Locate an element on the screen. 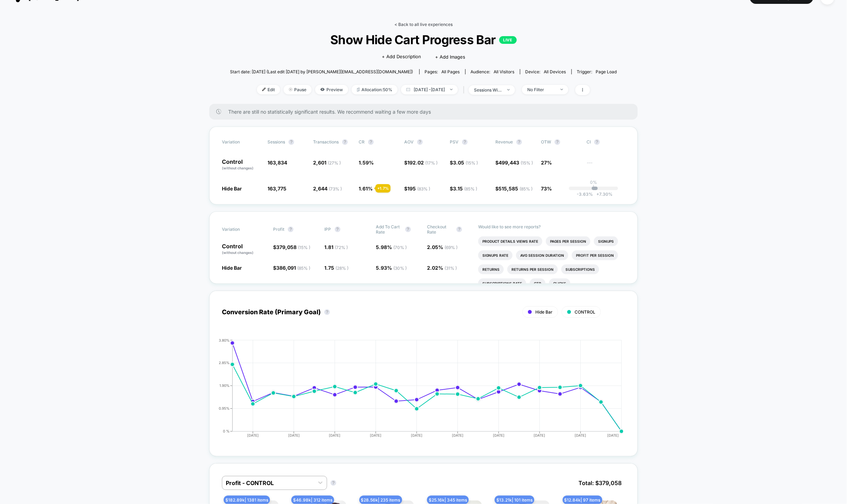 This screenshot has height=504, width=847. span: AOV is located at coordinates (409, 142).